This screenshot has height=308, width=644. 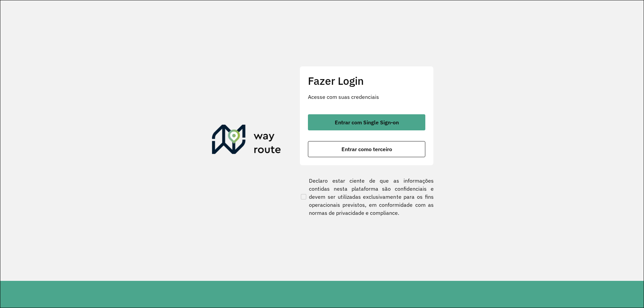 I want to click on span: Entrar como terceiro, so click(x=367, y=149).